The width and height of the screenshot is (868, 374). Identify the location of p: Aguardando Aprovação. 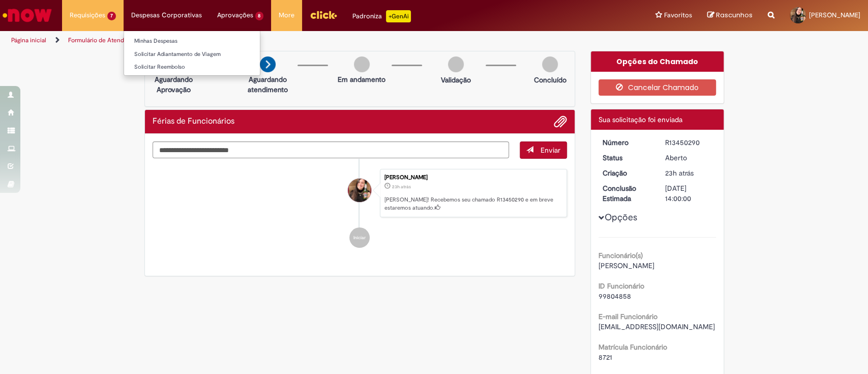
(174, 84).